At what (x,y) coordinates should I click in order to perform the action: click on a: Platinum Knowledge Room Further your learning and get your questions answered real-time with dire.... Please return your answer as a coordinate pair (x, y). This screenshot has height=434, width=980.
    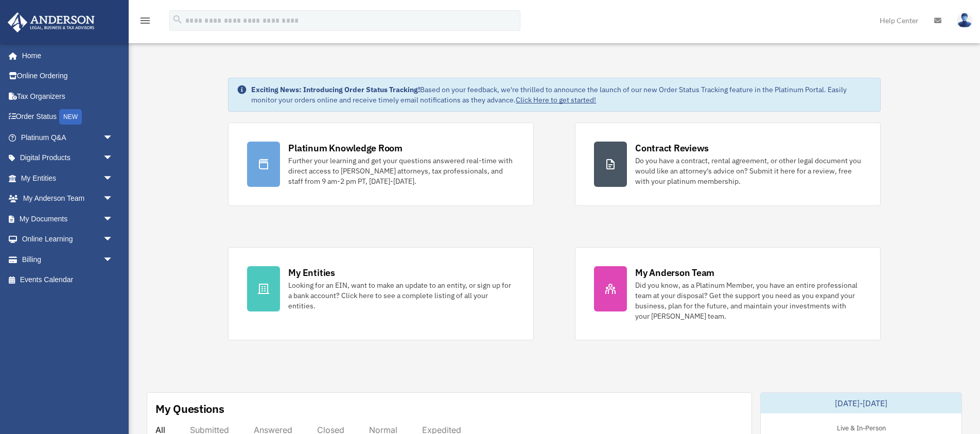
    Looking at the image, I should click on (381, 165).